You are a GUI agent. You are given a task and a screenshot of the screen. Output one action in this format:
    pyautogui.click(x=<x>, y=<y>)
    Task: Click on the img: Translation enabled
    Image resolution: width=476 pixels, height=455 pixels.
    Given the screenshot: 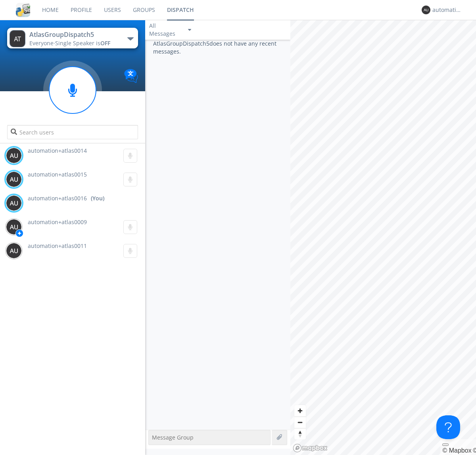 What is the action you would take?
    pyautogui.click(x=131, y=76)
    